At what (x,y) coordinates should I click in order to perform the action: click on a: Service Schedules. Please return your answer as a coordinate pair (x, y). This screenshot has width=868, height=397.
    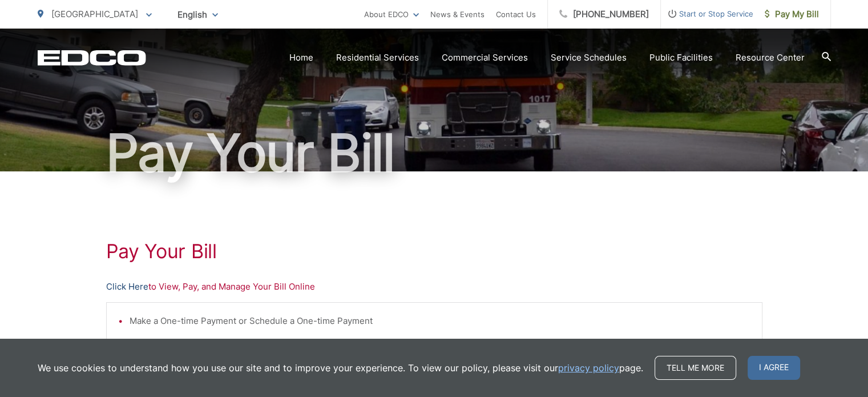
    Looking at the image, I should click on (588, 58).